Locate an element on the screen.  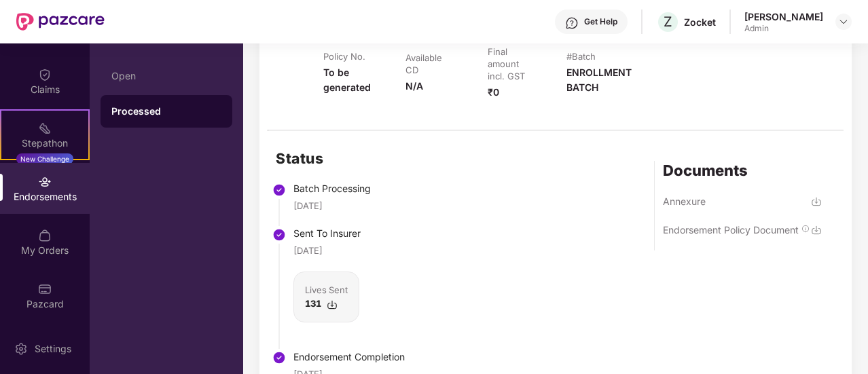
div: Processed is located at coordinates (166, 111).